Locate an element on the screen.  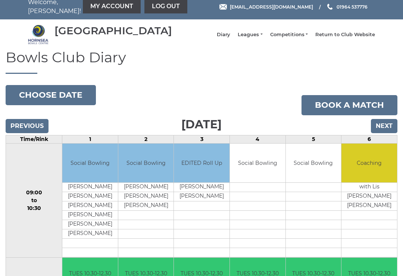
a: Return to Club Website is located at coordinates (345, 35).